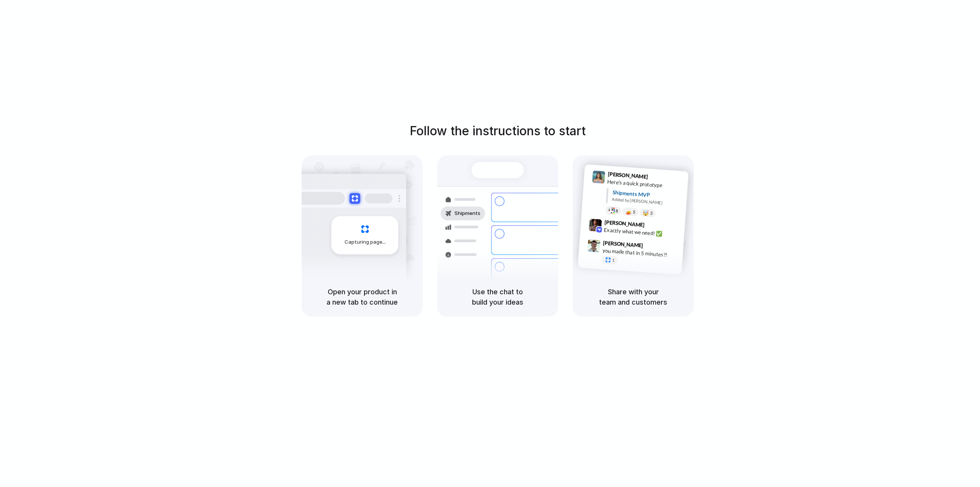  I want to click on div: Shipments MVP, so click(648, 195).